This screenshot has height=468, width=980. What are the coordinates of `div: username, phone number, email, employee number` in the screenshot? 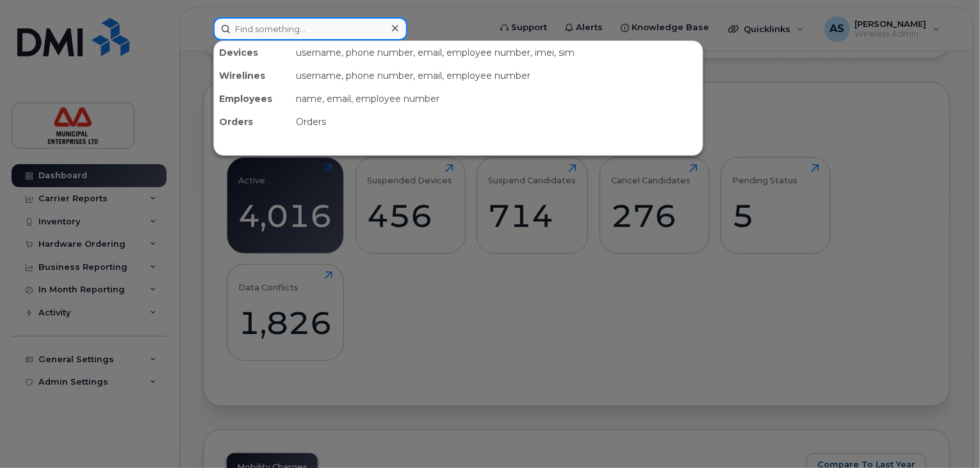 It's located at (497, 76).